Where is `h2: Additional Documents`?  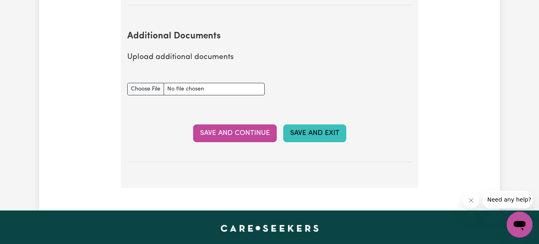 h2: Additional Documents is located at coordinates (270, 36).